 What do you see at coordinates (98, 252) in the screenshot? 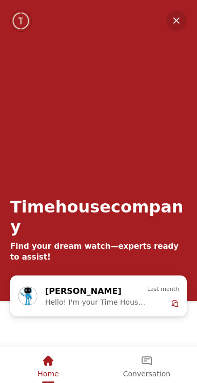
I see `div: Find your dream watch—experts ready to assist!` at bounding box center [98, 252].